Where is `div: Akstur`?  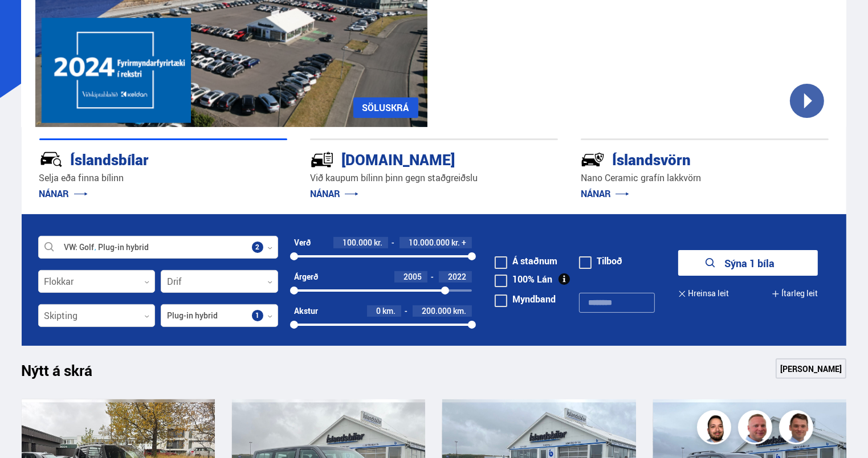
div: Akstur is located at coordinates (306, 311).